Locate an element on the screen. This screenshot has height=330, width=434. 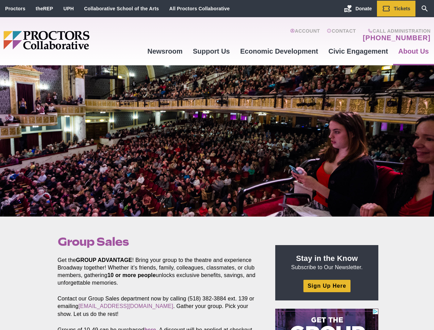
strong: Stay in the Know is located at coordinates (327, 258).